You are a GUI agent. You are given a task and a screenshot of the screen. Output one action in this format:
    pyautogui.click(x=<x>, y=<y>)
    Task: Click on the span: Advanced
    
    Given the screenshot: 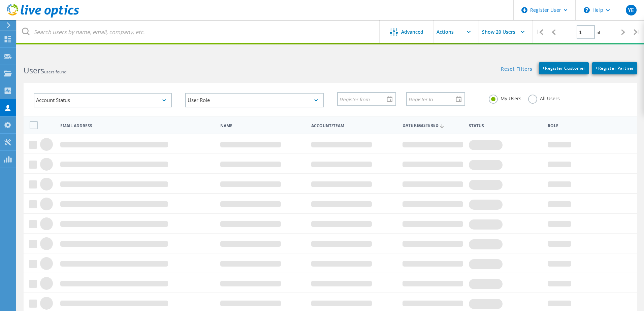 What is the action you would take?
    pyautogui.click(x=412, y=32)
    